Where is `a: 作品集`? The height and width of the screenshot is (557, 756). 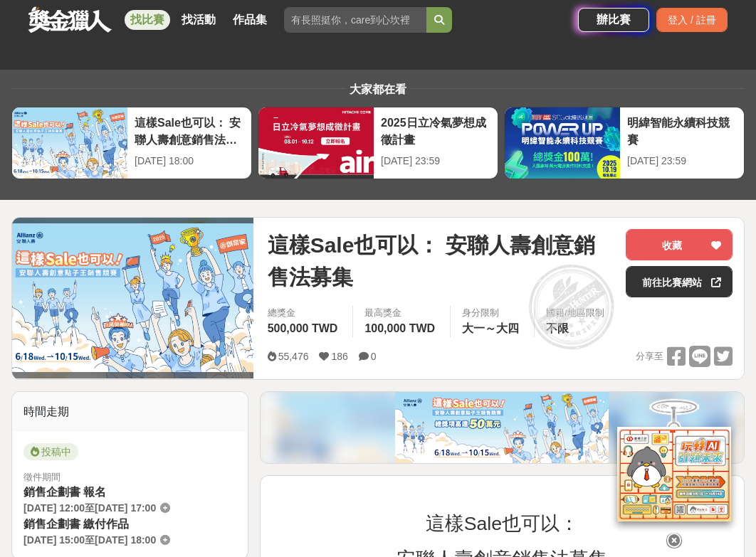 a: 作品集 is located at coordinates (250, 20).